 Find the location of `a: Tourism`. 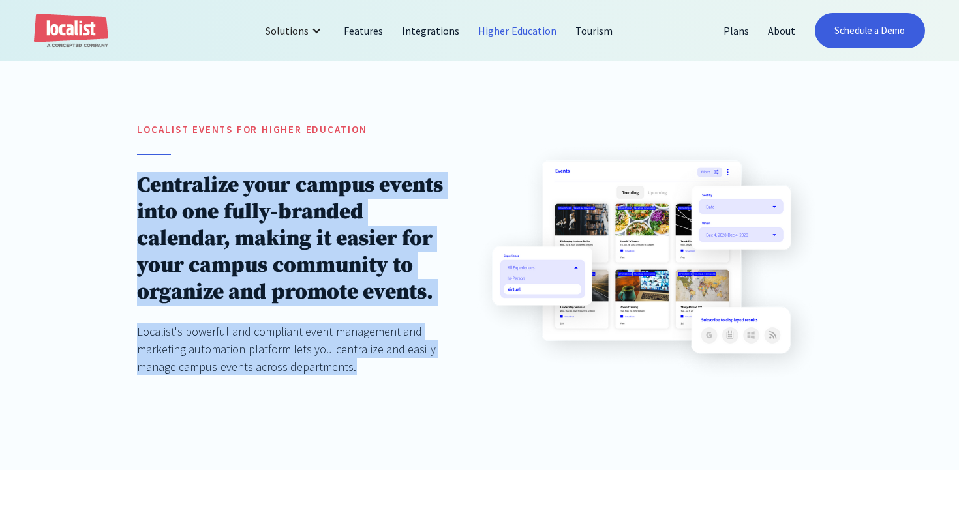

a: Tourism is located at coordinates (594, 31).